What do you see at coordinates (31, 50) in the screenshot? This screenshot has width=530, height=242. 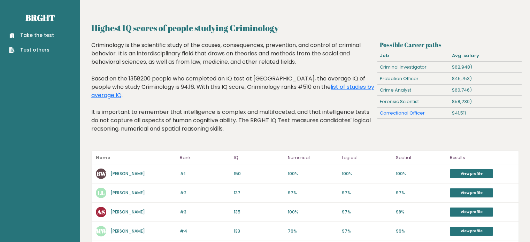 I see `a: Test others` at bounding box center [31, 50].